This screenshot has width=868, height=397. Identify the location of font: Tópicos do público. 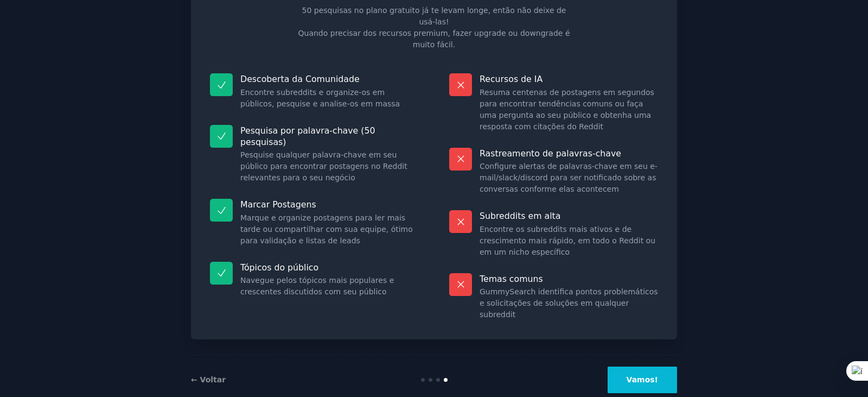
(279, 267).